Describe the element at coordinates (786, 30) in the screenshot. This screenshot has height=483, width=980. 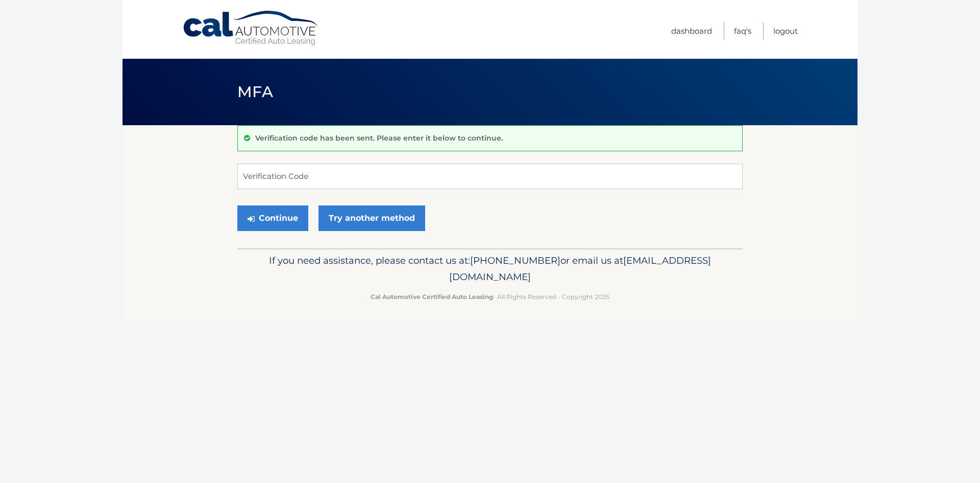
I see `a: Logout` at that location.